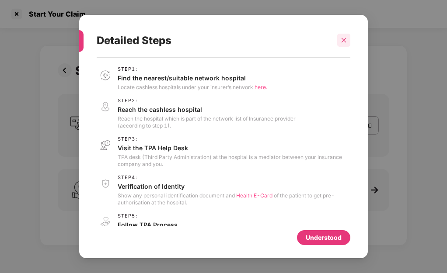 The height and width of the screenshot is (273, 447). Describe the element at coordinates (234, 178) in the screenshot. I see `span: Step 4 :` at that location.